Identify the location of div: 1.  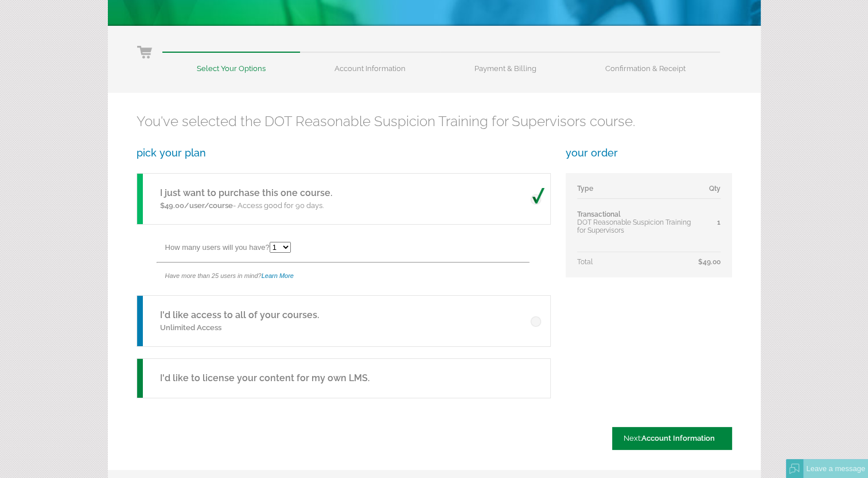
(709, 222).